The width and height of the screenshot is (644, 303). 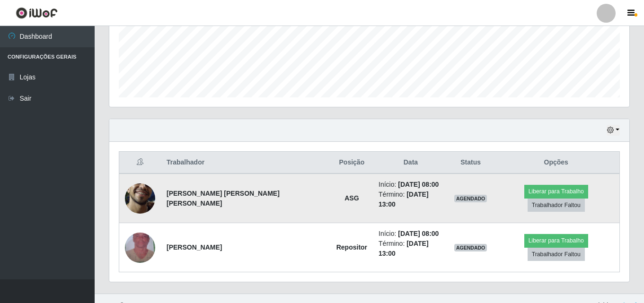 What do you see at coordinates (556, 163) in the screenshot?
I see `th: Opções` at bounding box center [556, 163].